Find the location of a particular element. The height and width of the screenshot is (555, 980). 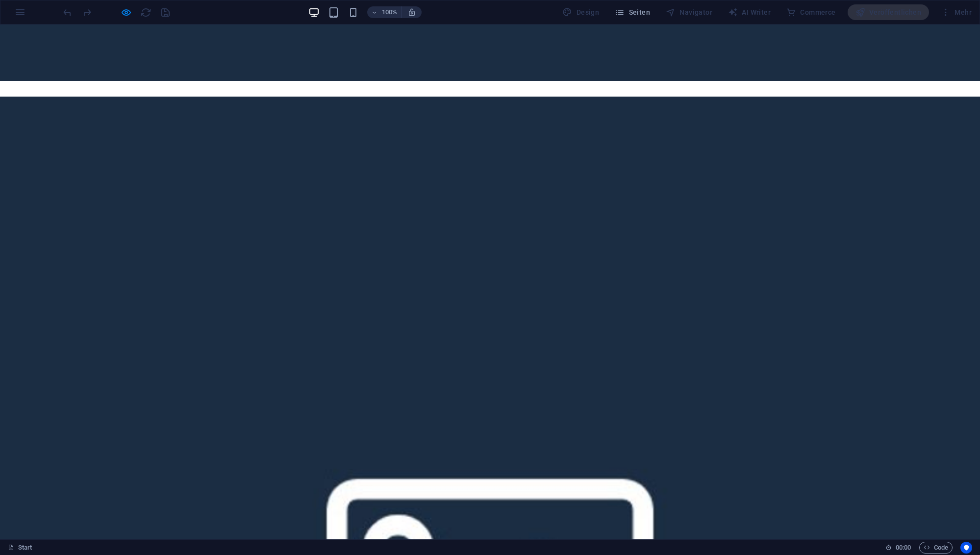

span: Code is located at coordinates (936, 548).